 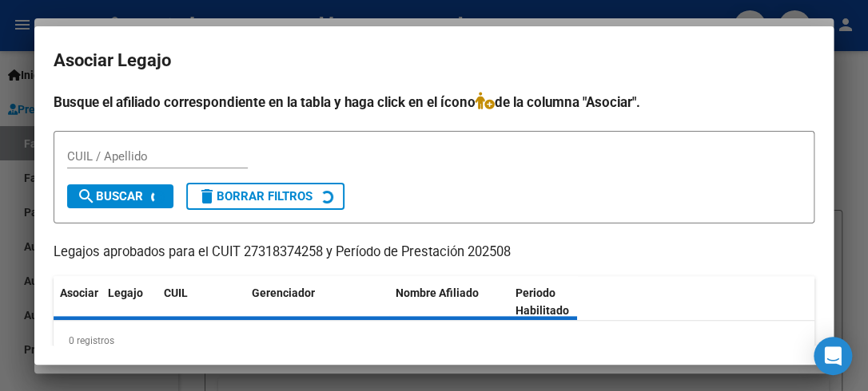 I want to click on span: Periodo Habilitado, so click(x=542, y=302).